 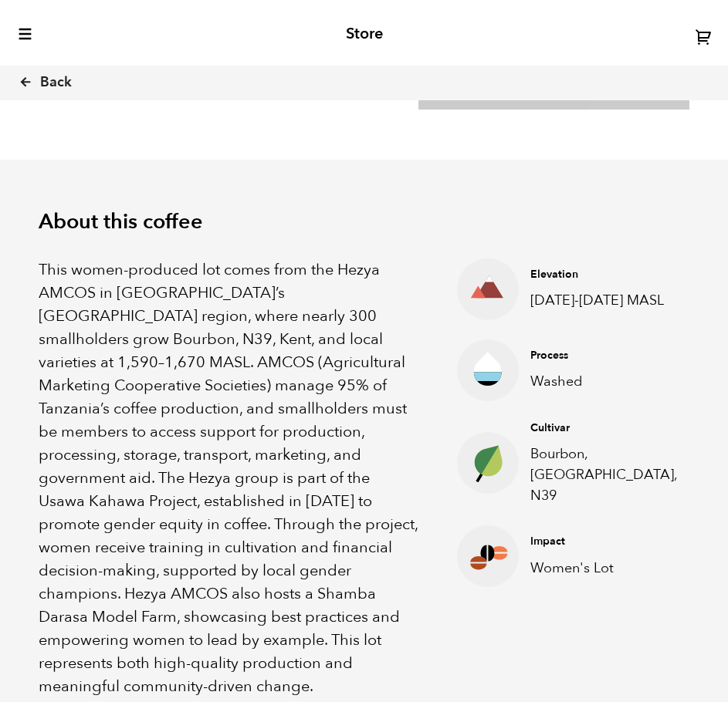 I want to click on h4: Process, so click(x=603, y=356).